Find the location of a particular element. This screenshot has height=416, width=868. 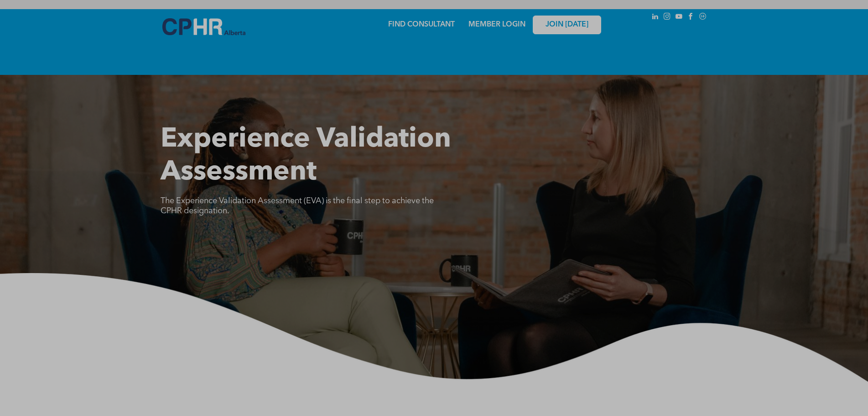

a: youtube is located at coordinates (679, 17).